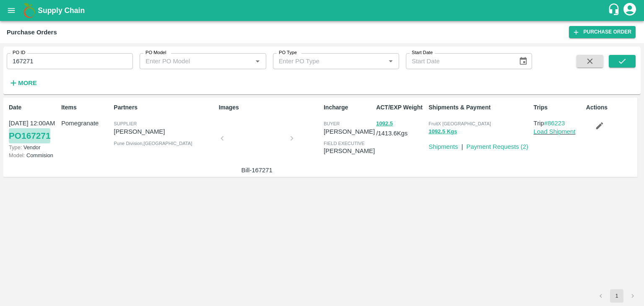  I want to click on a: #86223, so click(555, 123).